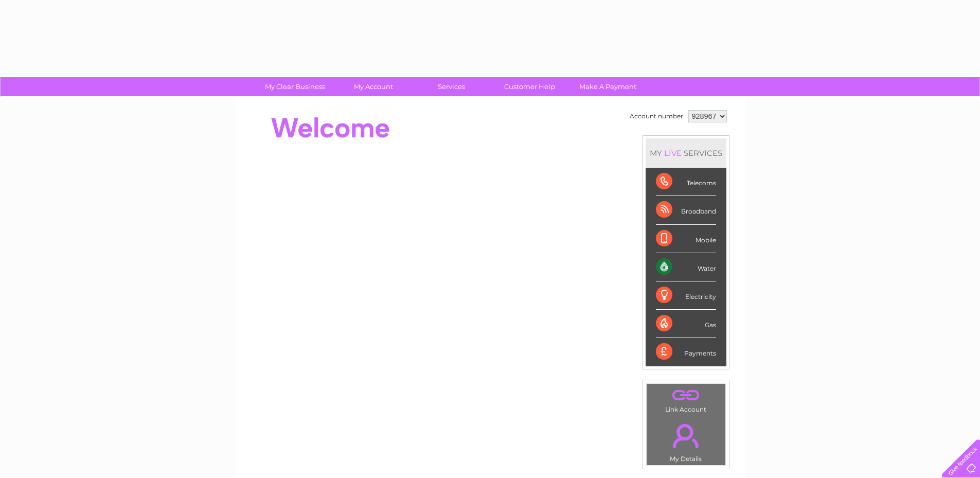 The width and height of the screenshot is (980, 478). What do you see at coordinates (451, 86) in the screenshot?
I see `a: Services` at bounding box center [451, 86].